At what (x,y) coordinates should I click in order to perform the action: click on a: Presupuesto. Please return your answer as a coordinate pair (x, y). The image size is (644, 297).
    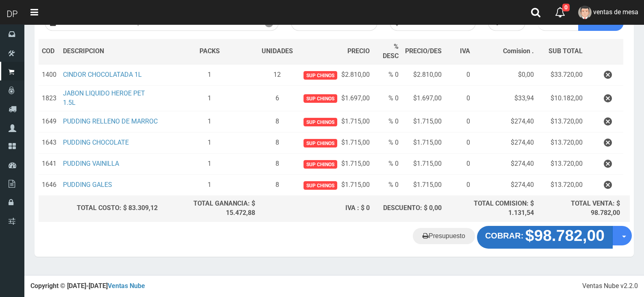
    Looking at the image, I should click on (443, 236).